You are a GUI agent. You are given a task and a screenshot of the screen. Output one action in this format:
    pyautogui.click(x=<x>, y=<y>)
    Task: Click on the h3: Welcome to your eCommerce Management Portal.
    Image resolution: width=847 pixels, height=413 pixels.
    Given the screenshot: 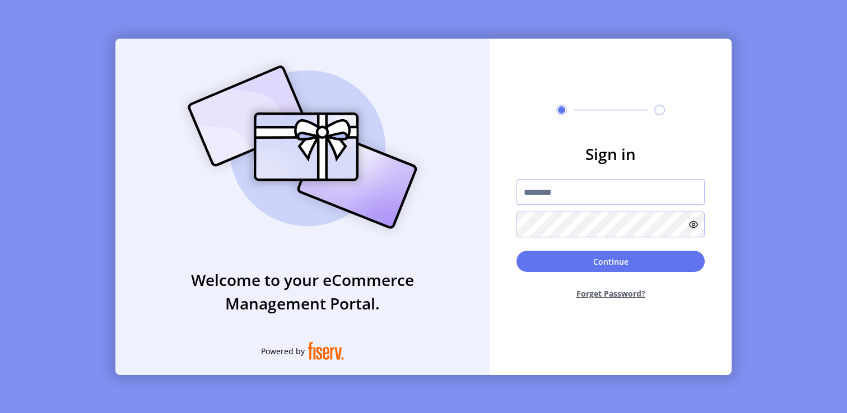 What is the action you would take?
    pyautogui.click(x=303, y=292)
    